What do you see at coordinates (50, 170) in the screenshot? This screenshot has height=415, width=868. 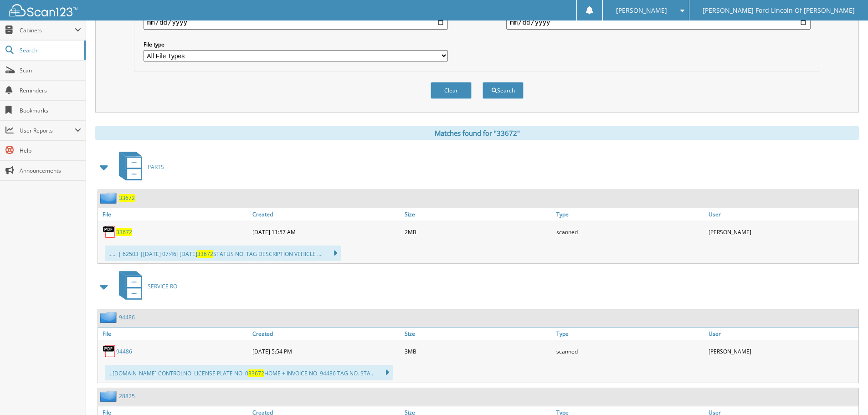 I see `span: Announcements` at bounding box center [50, 170].